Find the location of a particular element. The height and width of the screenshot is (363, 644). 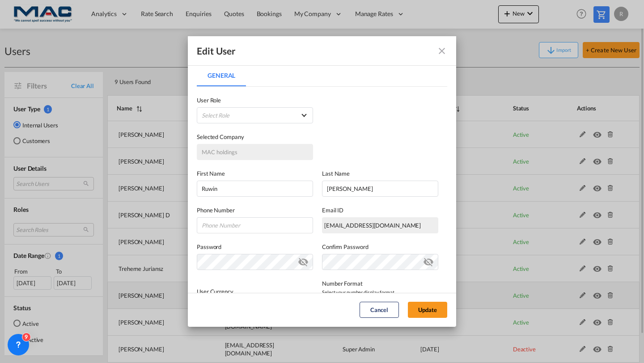

button: Update is located at coordinates (428, 310).